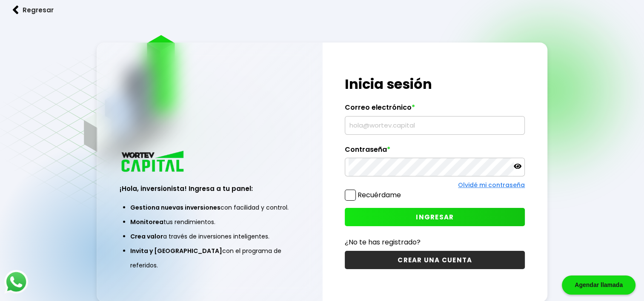 The image size is (644, 301). What do you see at coordinates (435, 126) in the screenshot?
I see `input: hola@wortev.capital` at bounding box center [435, 126].